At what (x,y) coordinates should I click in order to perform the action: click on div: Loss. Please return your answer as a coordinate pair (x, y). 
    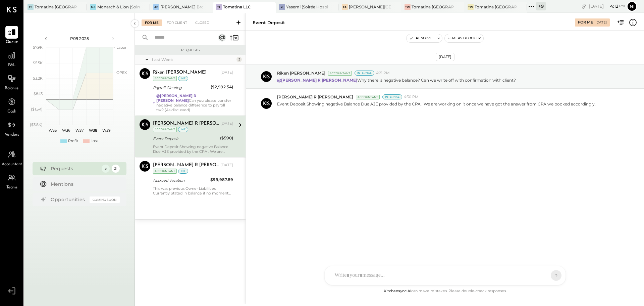
    Looking at the image, I should click on (94, 141).